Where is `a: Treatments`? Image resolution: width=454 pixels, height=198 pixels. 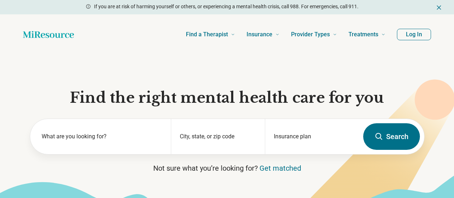 a: Treatments is located at coordinates (367, 34).